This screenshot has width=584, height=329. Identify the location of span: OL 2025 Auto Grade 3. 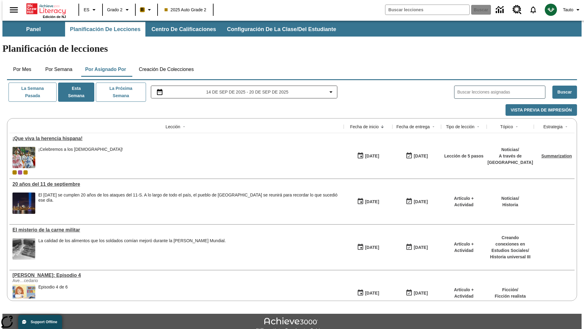
(20, 172).